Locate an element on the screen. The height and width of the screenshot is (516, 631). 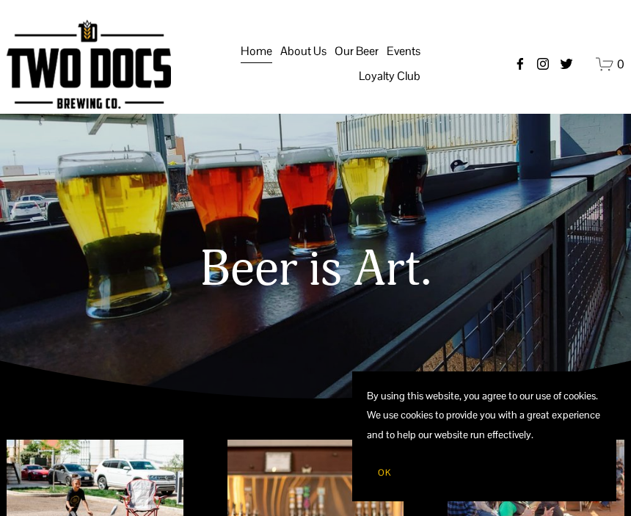
a: Home is located at coordinates (256, 52).